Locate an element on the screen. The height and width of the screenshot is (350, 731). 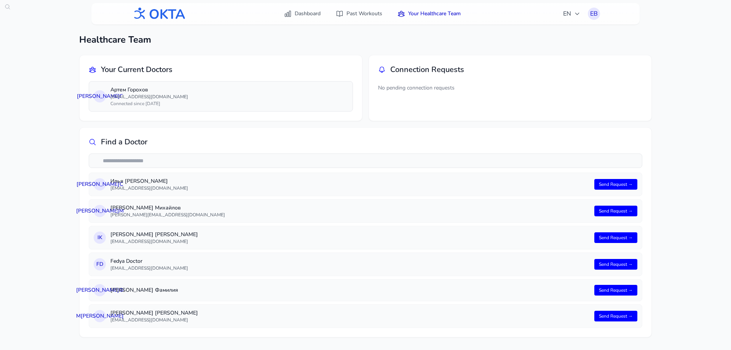
a: OKTA logo is located at coordinates (158, 14).